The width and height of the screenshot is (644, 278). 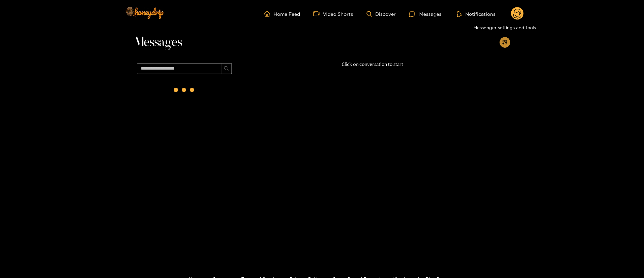 What do you see at coordinates (425, 14) in the screenshot?
I see `div: Messages` at bounding box center [425, 14].